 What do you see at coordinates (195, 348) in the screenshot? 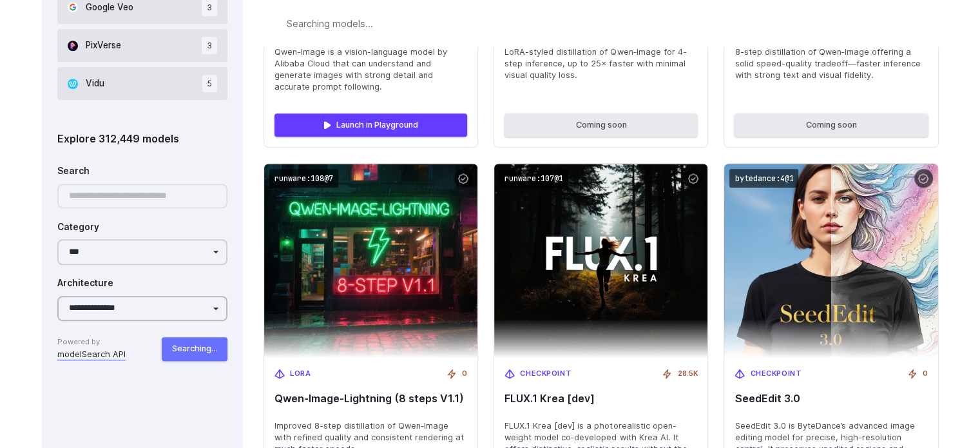
I see `button: Searching...` at bounding box center [195, 348].